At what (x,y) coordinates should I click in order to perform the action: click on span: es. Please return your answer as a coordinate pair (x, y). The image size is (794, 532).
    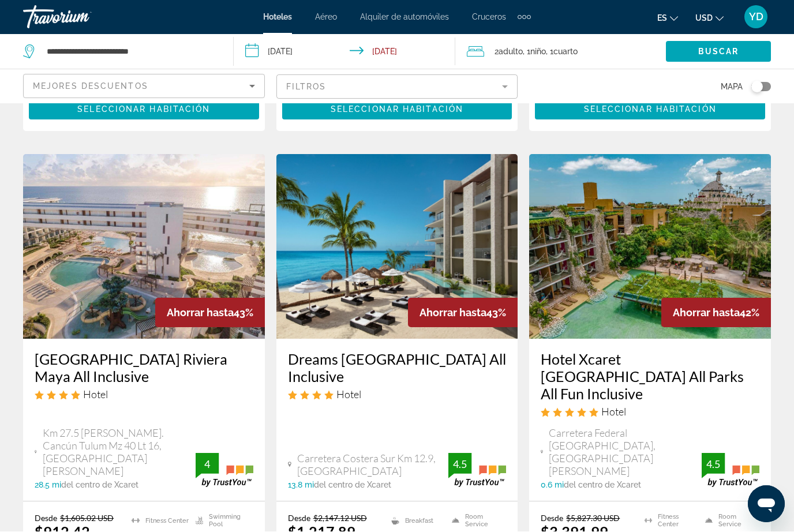
    Looking at the image, I should click on (662, 18).